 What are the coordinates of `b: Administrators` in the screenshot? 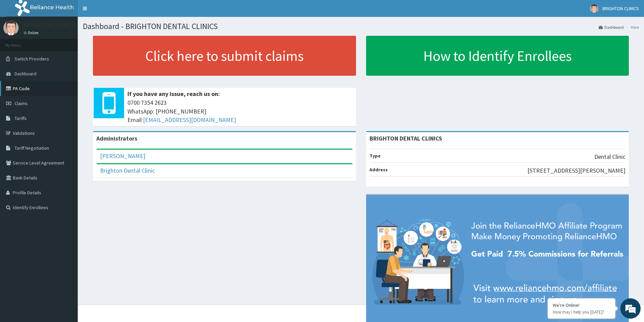 It's located at (116, 138).